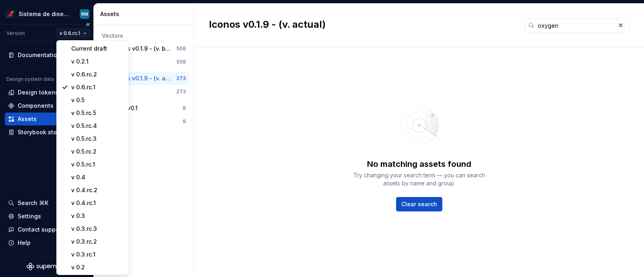  I want to click on div: v 0.4.rc.2, so click(98, 190).